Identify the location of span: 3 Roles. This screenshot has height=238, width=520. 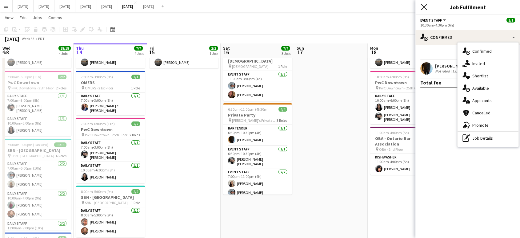
(282, 120).